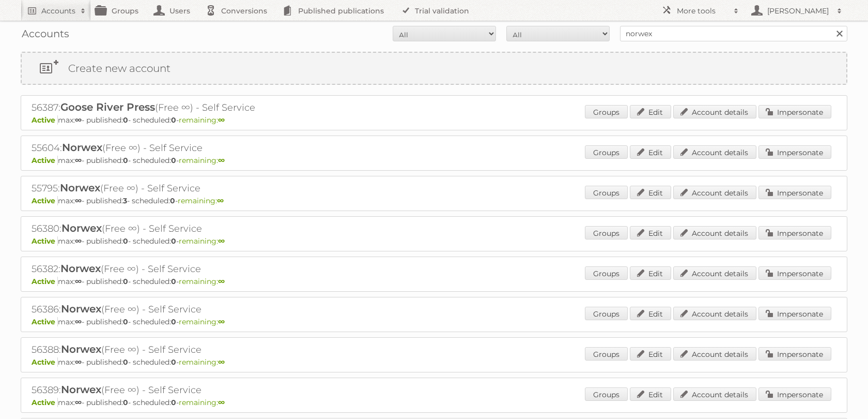  What do you see at coordinates (703, 11) in the screenshot?
I see `h2: More tools` at bounding box center [703, 11].